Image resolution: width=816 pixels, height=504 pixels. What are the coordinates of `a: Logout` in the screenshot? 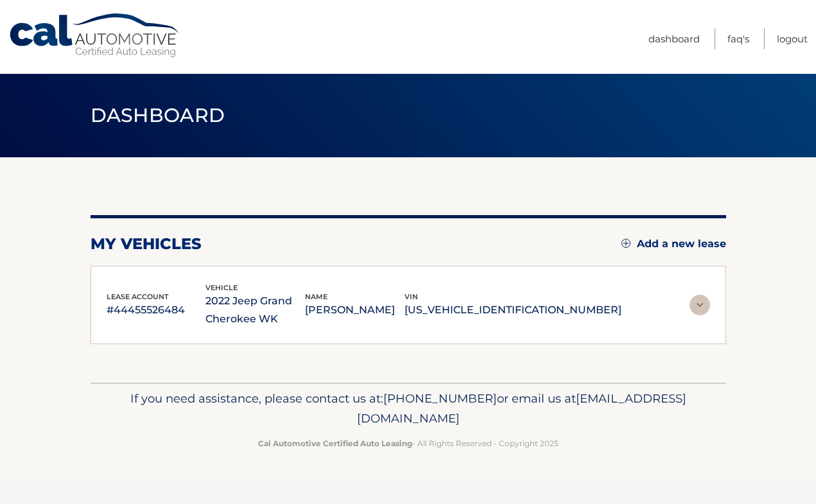 It's located at (792, 38).